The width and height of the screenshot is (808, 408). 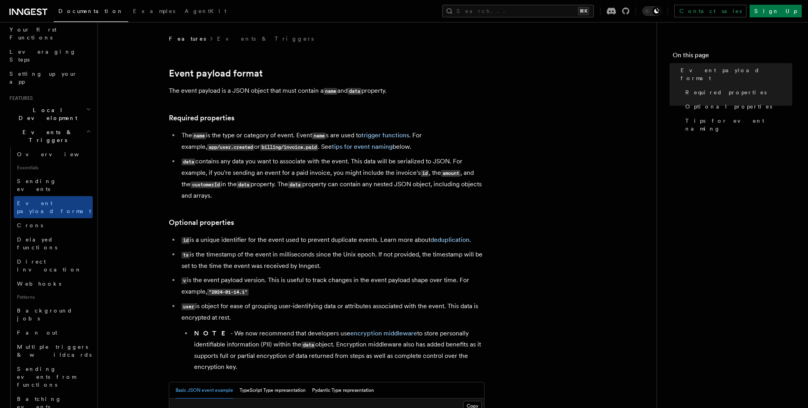 What do you see at coordinates (332, 178) in the screenshot?
I see `li: contains any data you want to associate with the event. This data will be serialized to JSON. For...` at bounding box center [332, 178].